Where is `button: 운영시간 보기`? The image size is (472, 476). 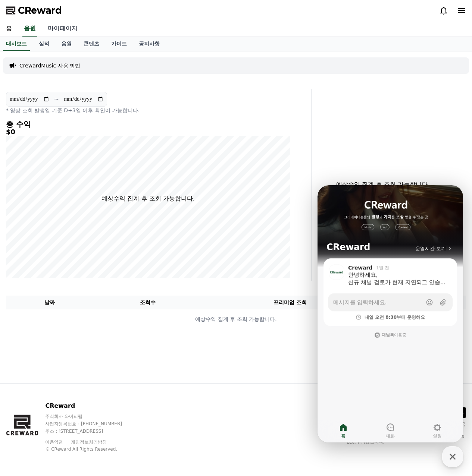 button: 운영시간 보기 is located at coordinates (115, 63).